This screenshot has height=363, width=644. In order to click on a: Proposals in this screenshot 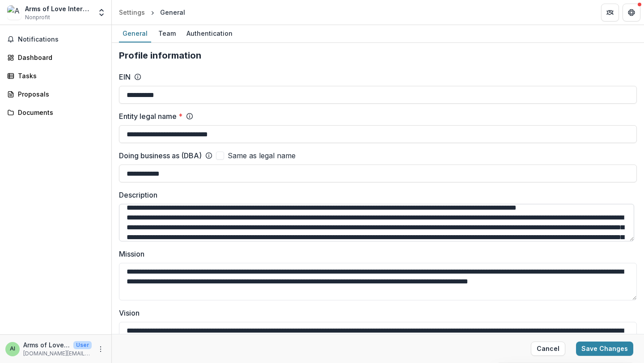, I will do `click(55, 94)`.